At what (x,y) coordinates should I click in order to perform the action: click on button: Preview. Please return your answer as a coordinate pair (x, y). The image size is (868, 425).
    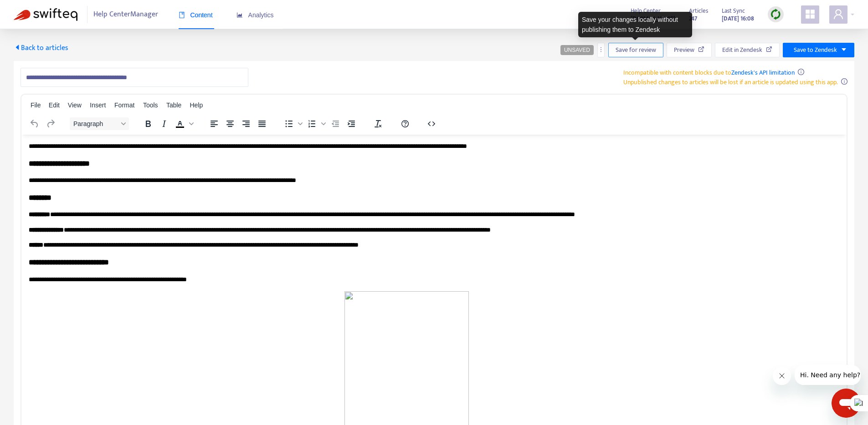
    Looking at the image, I should click on (689, 50).